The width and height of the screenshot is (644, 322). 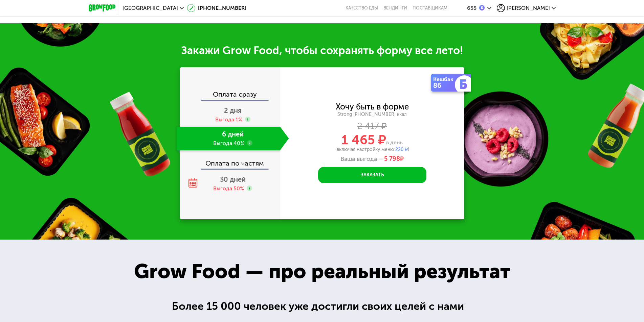 What do you see at coordinates (229, 119) in the screenshot?
I see `div: Выгода 1%` at bounding box center [229, 119].